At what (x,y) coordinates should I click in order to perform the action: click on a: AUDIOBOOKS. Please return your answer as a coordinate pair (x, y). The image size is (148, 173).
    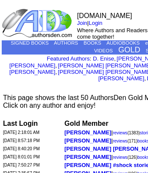
    Looking at the image, I should click on (123, 43).